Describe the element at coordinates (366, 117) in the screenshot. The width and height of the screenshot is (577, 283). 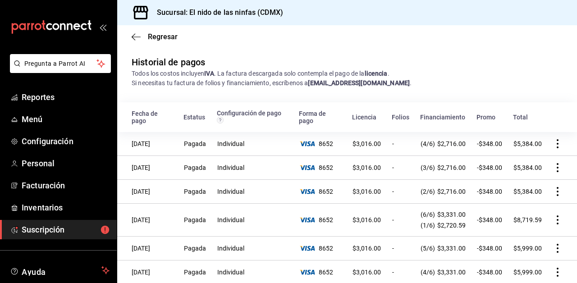
I see `th: Licencia` at that location.